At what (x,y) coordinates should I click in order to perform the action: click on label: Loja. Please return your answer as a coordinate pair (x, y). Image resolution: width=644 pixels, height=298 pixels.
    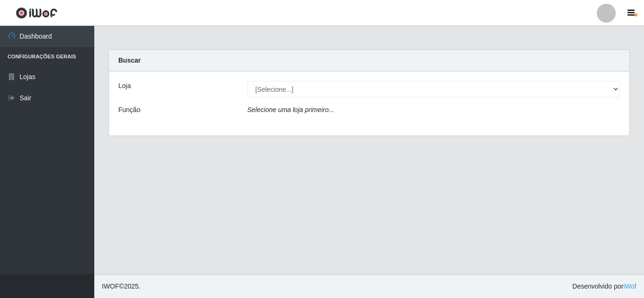
    Looking at the image, I should click on (125, 86).